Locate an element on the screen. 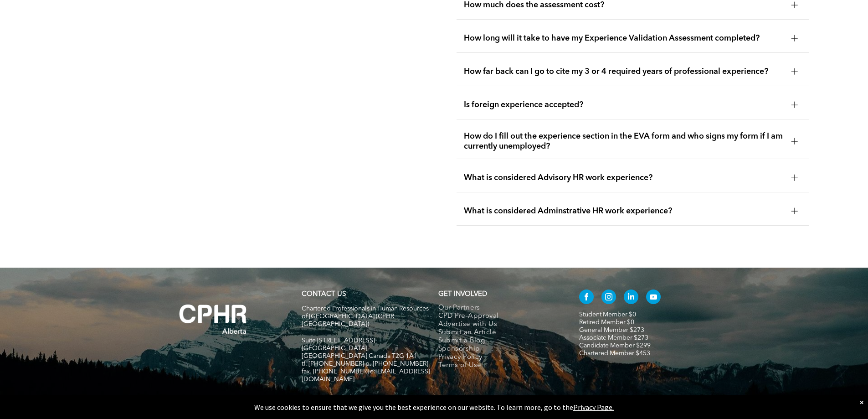 The height and width of the screenshot is (419, 868). div: Dismiss notification is located at coordinates (862, 402).